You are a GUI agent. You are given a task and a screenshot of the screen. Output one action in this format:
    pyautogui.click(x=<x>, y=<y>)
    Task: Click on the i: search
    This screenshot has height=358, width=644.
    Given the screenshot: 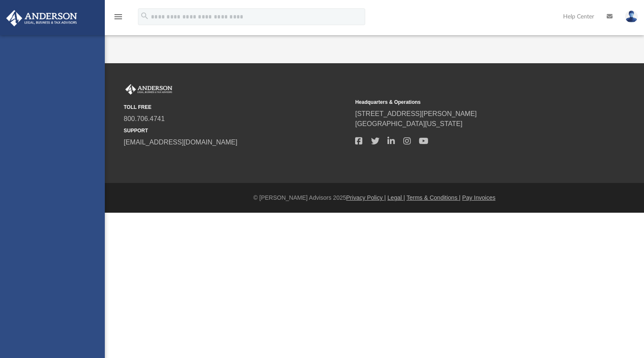 What is the action you would take?
    pyautogui.click(x=145, y=16)
    